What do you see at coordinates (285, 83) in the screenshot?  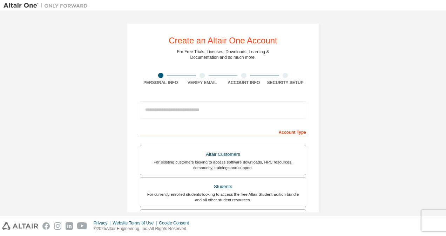 I see `div: Security Setup` at bounding box center [285, 83].